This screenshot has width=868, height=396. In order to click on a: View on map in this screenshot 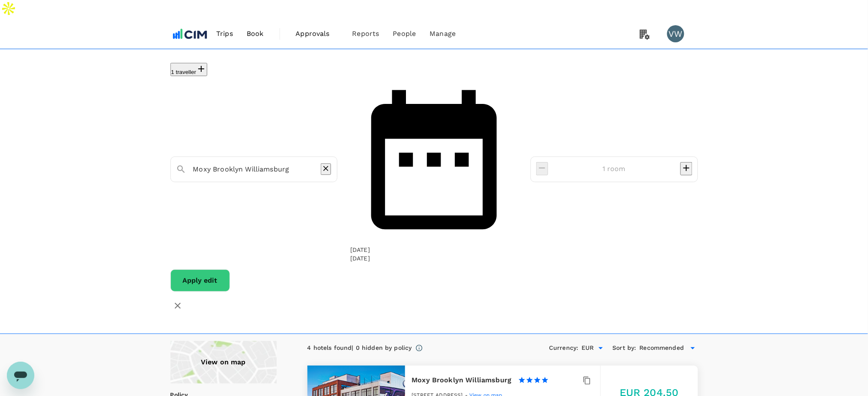, I will do `click(224, 362)`.